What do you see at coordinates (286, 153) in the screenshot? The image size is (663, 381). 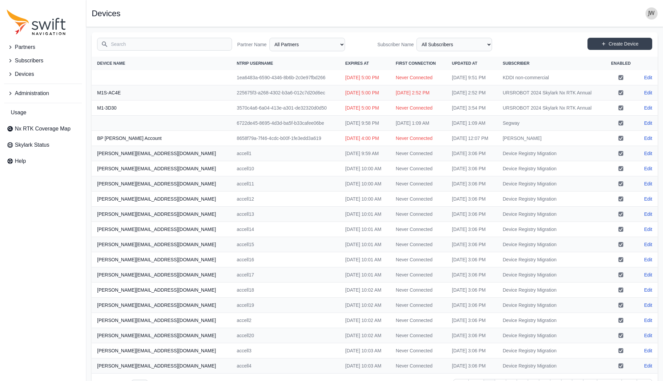 I see `td: accell1` at bounding box center [286, 153].